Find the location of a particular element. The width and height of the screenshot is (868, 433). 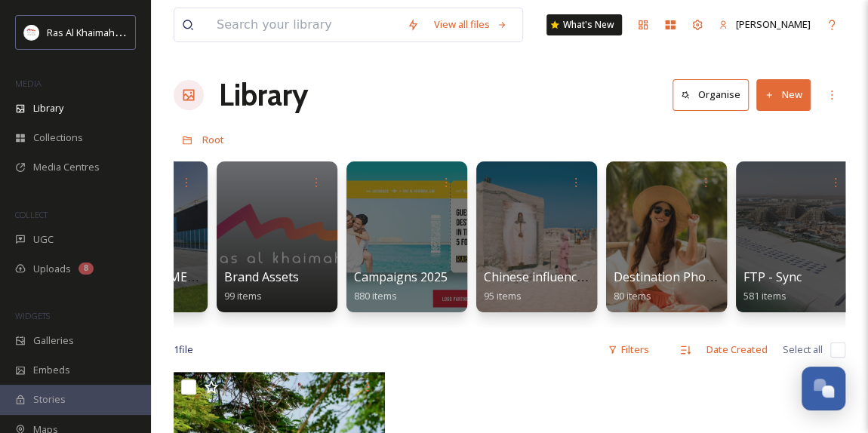

span: Chinese influencer fam trip is located at coordinates (560, 277).